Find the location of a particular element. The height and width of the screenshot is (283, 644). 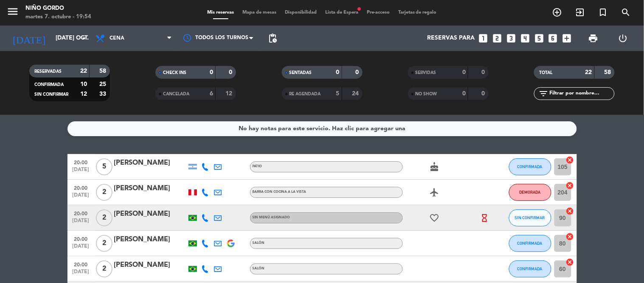

strong: 5 is located at coordinates (338, 94).